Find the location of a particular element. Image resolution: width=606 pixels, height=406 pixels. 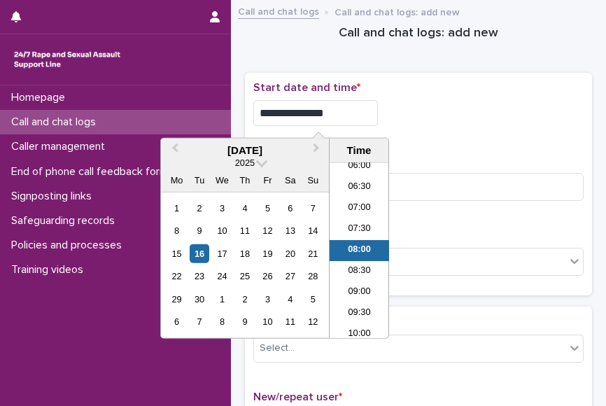

li: 06:00 is located at coordinates (359, 167).